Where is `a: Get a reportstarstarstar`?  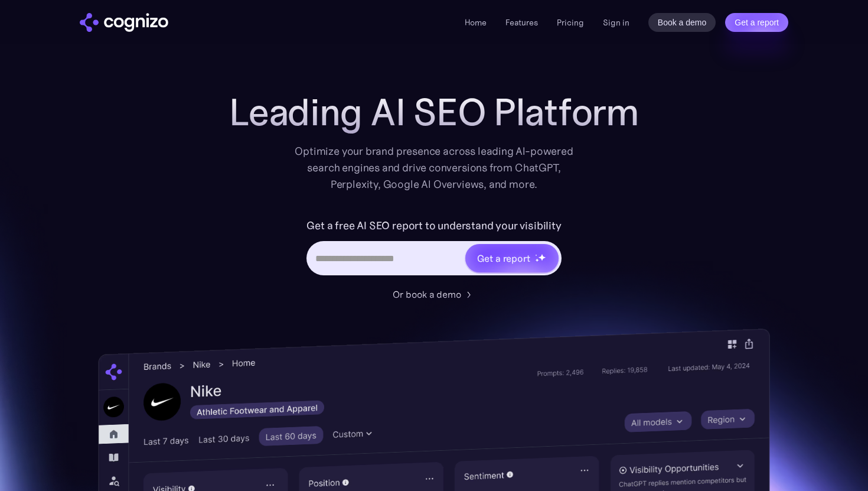 a: Get a reportstarstarstar is located at coordinates (512, 258).